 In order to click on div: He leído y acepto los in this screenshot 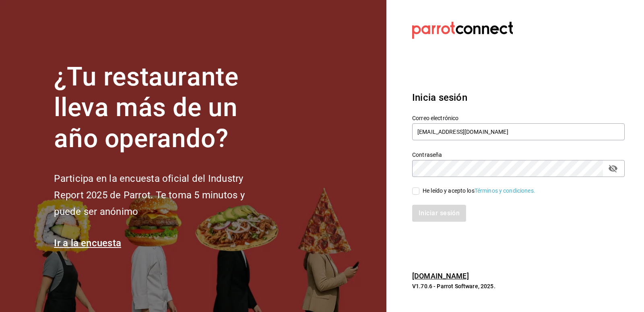, I will do `click(479, 190)`.